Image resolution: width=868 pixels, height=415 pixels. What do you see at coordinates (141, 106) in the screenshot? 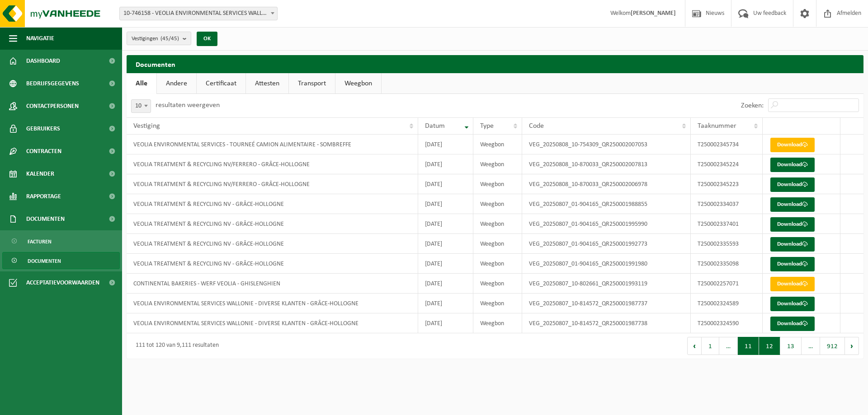
I see `span: 10` at bounding box center [141, 106].